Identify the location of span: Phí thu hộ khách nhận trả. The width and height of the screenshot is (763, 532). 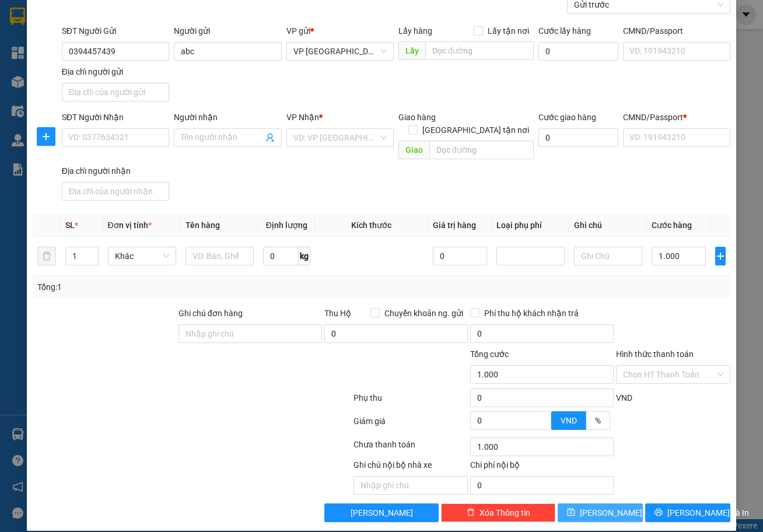
(531, 313).